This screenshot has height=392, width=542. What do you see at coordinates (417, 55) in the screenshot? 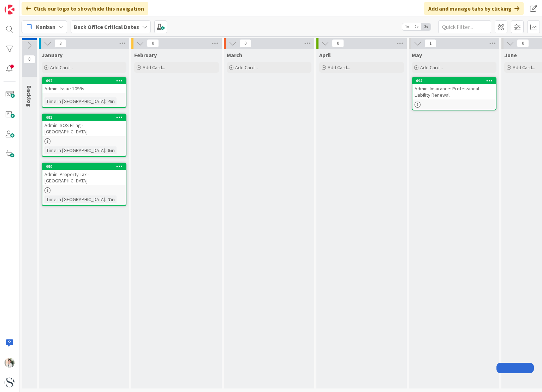
I see `span: May` at bounding box center [417, 55].